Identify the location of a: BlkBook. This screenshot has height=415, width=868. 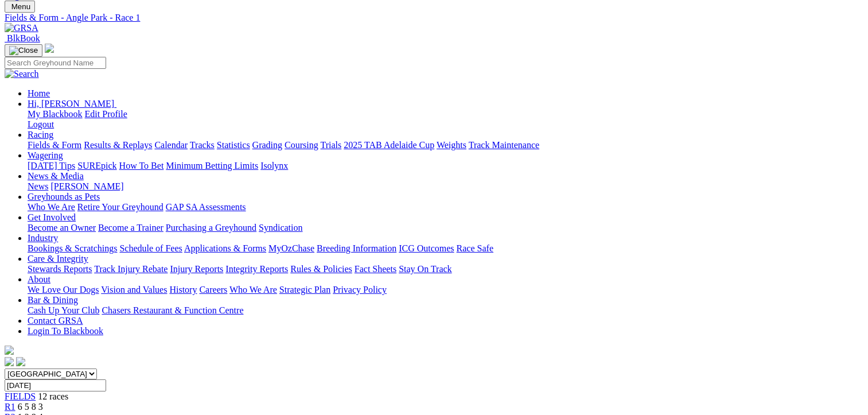
(23, 38).